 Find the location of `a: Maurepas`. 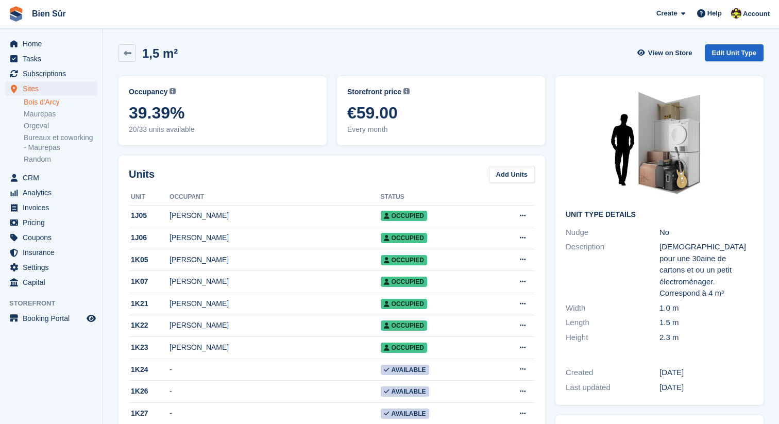

a: Maurepas is located at coordinates (60, 114).